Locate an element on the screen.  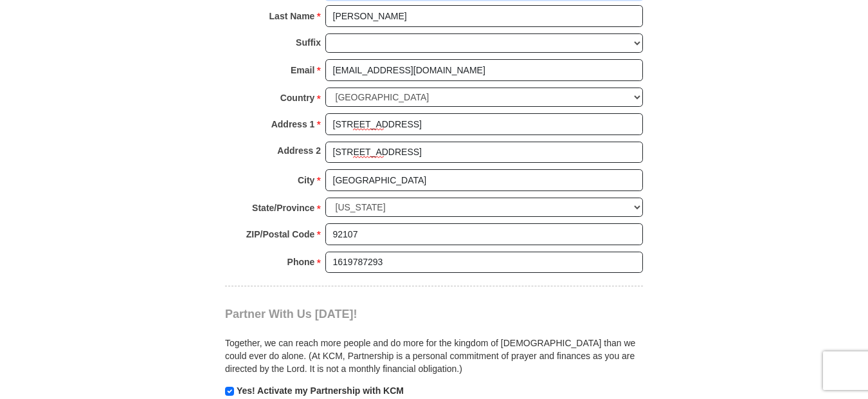
strong: Country is located at coordinates (298, 98).